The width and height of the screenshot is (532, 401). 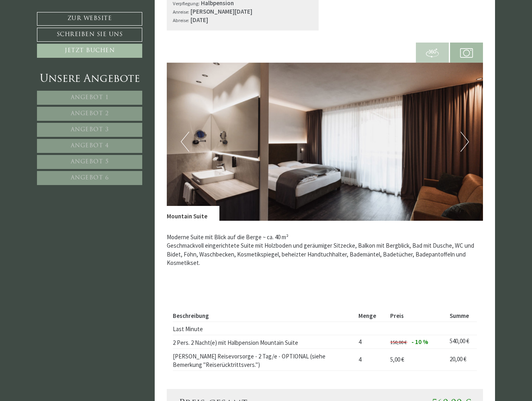 I want to click on div: Mittwoch, so click(x=158, y=12).